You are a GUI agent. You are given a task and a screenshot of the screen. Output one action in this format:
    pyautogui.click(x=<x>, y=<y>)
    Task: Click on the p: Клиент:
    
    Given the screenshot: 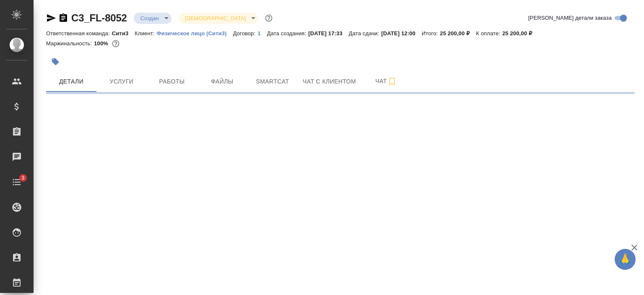 What is the action you would take?
    pyautogui.click(x=146, y=33)
    